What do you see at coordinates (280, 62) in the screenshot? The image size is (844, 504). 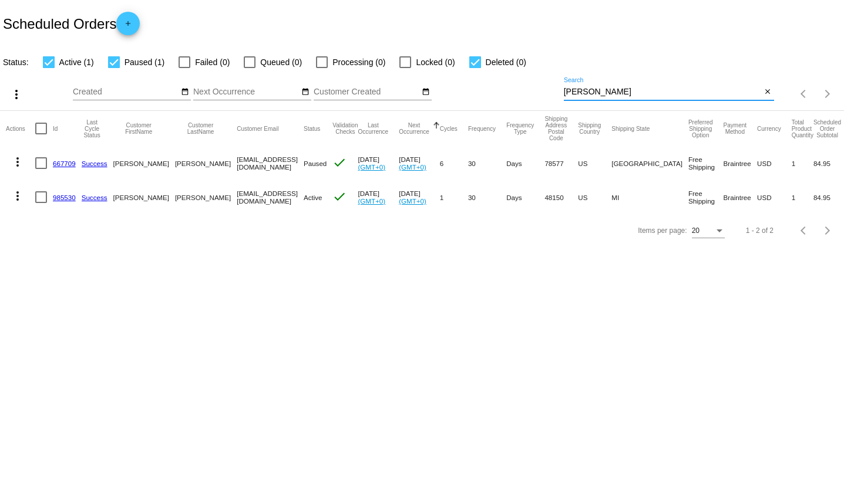 I see `span: Queued (0)` at bounding box center [280, 62].